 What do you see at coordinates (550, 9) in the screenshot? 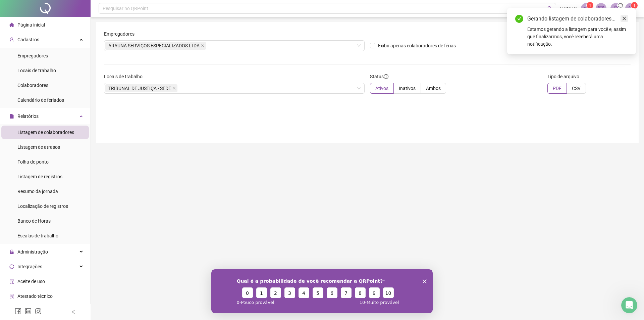
I see `span: search` at bounding box center [550, 9].